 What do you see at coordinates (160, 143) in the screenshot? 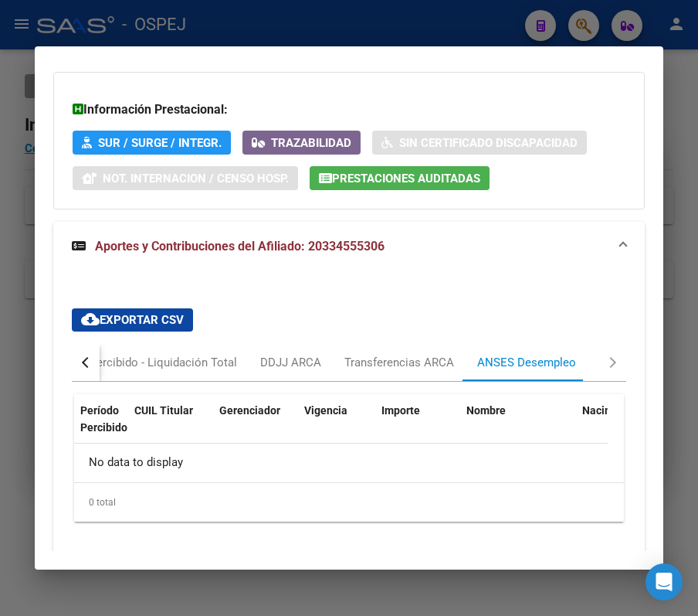
I see `span: SUR / SURGE / INTEGR.` at bounding box center [160, 143].